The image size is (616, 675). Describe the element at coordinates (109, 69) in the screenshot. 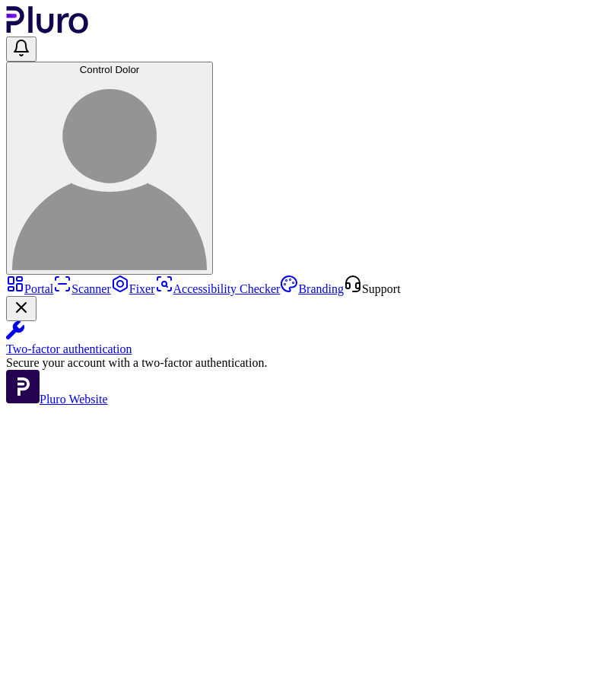

I see `span: Control Dolor` at that location.